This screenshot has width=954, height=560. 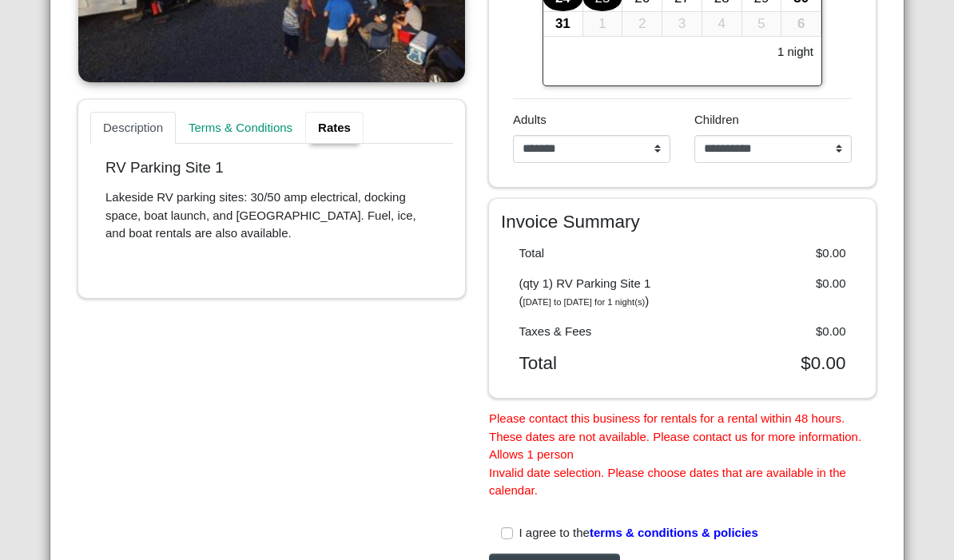 I want to click on a: Description, so click(x=132, y=128).